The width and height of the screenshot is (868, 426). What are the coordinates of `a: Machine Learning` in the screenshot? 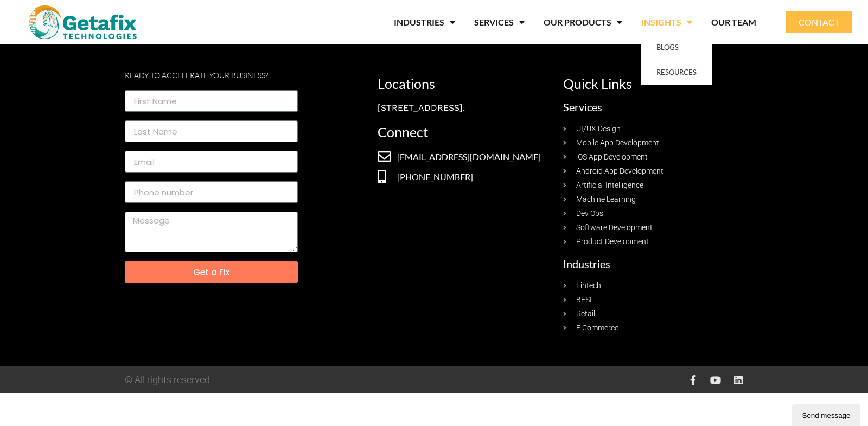 It's located at (650, 199).